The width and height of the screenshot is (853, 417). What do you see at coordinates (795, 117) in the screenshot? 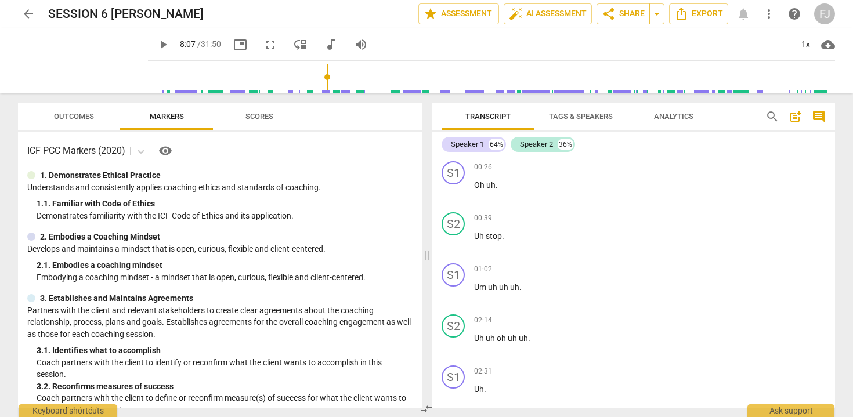
I see `span: post_add` at bounding box center [795, 117].